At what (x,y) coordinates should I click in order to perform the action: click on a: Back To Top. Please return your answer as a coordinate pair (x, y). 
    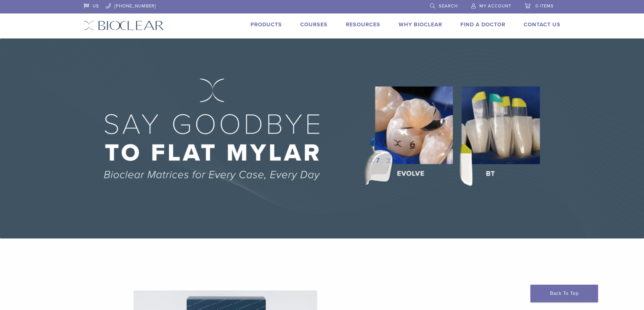
    Looking at the image, I should click on (564, 294).